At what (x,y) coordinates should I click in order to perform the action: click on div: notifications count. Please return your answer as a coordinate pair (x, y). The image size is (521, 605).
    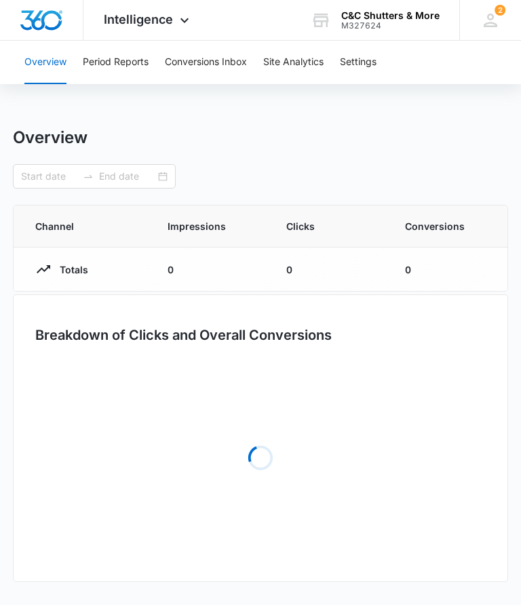
    Looking at the image, I should click on (500, 10).